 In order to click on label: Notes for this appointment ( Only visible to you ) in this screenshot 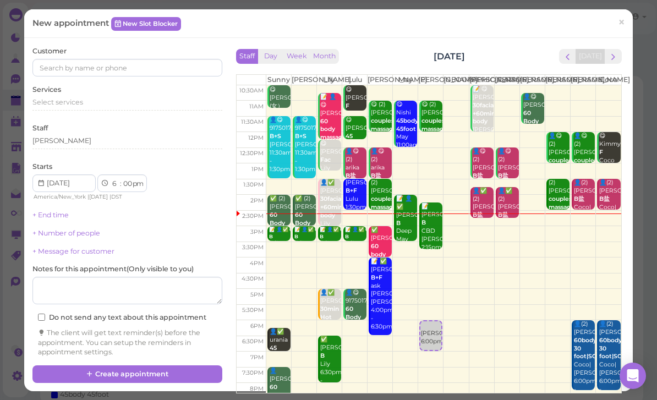, I will do `click(113, 269)`.